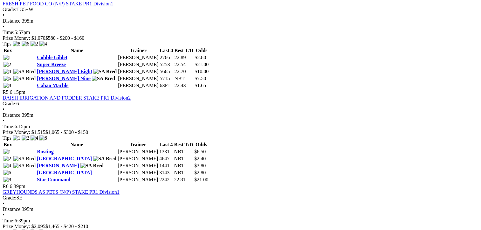  What do you see at coordinates (201, 145) in the screenshot?
I see `th: Odds` at bounding box center [201, 145].